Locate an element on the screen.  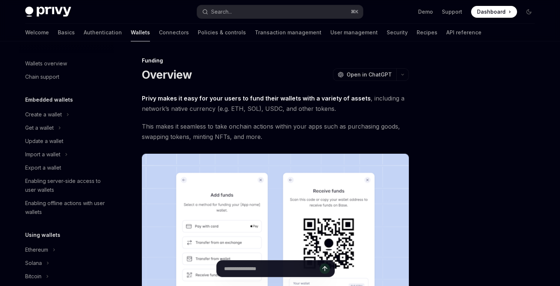
div: Export a wallet is located at coordinates (43, 168).